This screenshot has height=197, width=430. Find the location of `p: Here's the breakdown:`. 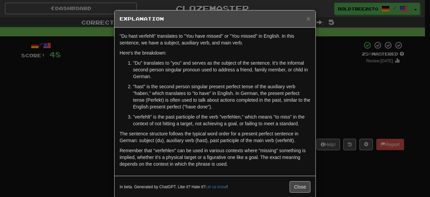

p: Here's the breakdown: is located at coordinates (215, 53).